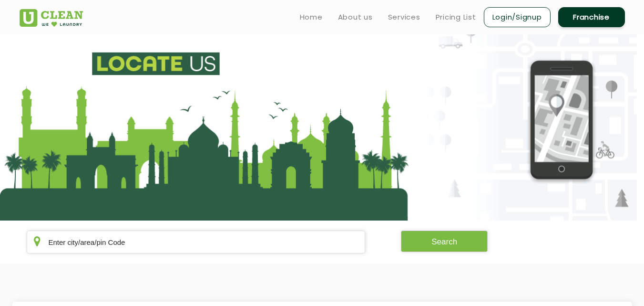 This screenshot has width=644, height=306. What do you see at coordinates (591, 17) in the screenshot?
I see `a: Franchise` at bounding box center [591, 17].